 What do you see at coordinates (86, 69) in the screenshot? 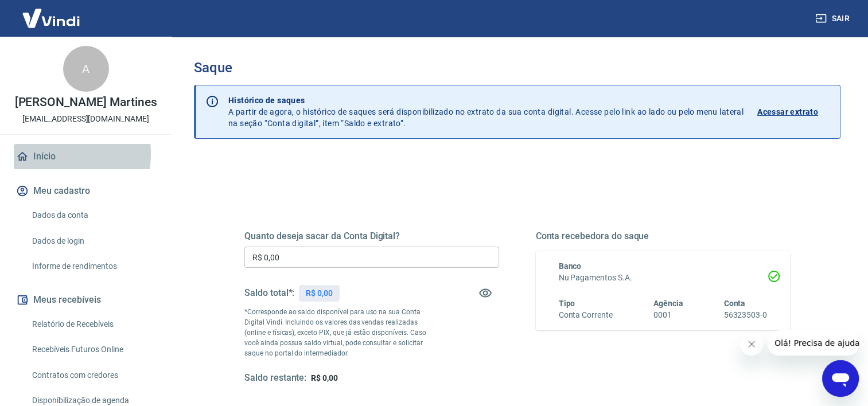
I see `div: A` at bounding box center [86, 69].